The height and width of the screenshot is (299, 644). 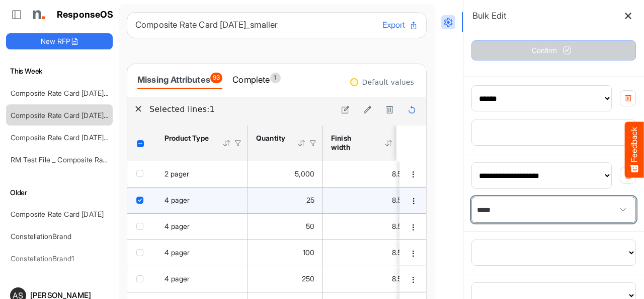 What do you see at coordinates (176, 173) in the screenshot?
I see `span: 2 pager` at bounding box center [176, 173].